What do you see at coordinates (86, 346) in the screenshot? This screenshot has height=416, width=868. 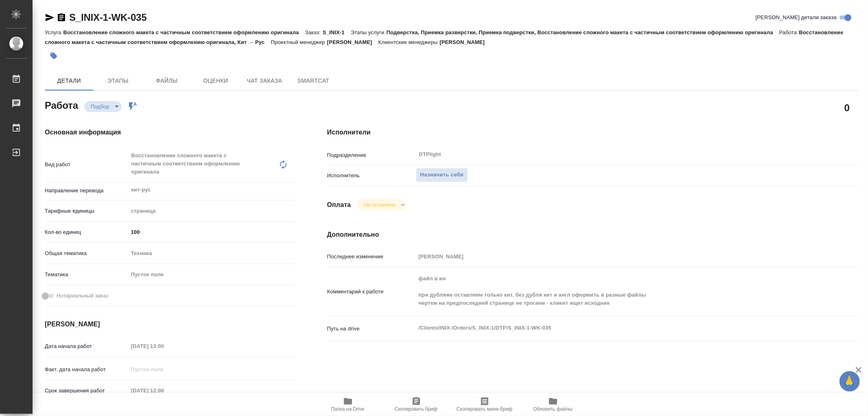 I see `p: Дата начала работ` at bounding box center [86, 346].